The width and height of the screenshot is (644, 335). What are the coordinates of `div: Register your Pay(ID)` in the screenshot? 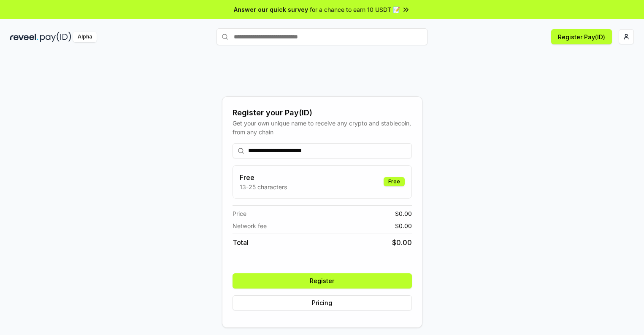 It's located at (322, 113).